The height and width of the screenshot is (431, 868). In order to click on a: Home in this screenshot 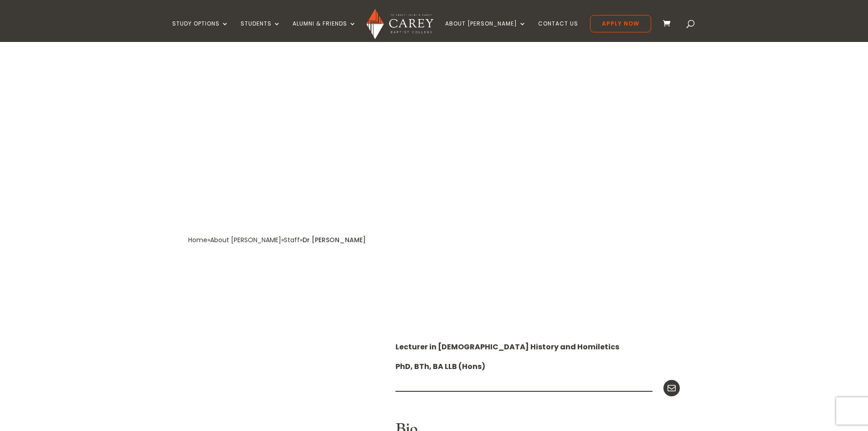, I will do `click(198, 240)`.